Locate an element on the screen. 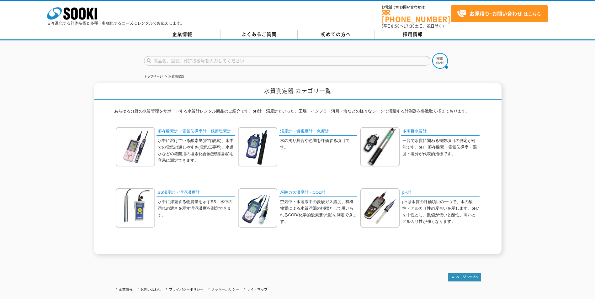 The image size is (595, 299). a: トップページ is located at coordinates (153, 76).